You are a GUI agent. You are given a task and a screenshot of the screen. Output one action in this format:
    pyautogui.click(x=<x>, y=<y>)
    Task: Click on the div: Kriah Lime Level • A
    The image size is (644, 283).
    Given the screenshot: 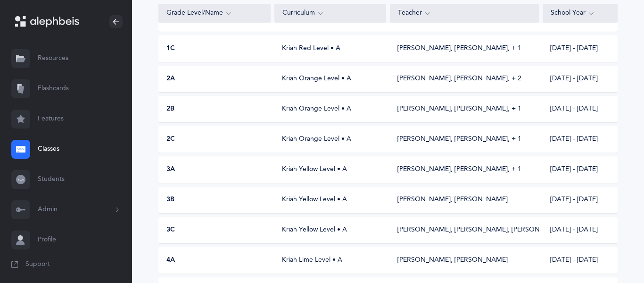 What is the action you would take?
    pyautogui.click(x=330, y=260)
    